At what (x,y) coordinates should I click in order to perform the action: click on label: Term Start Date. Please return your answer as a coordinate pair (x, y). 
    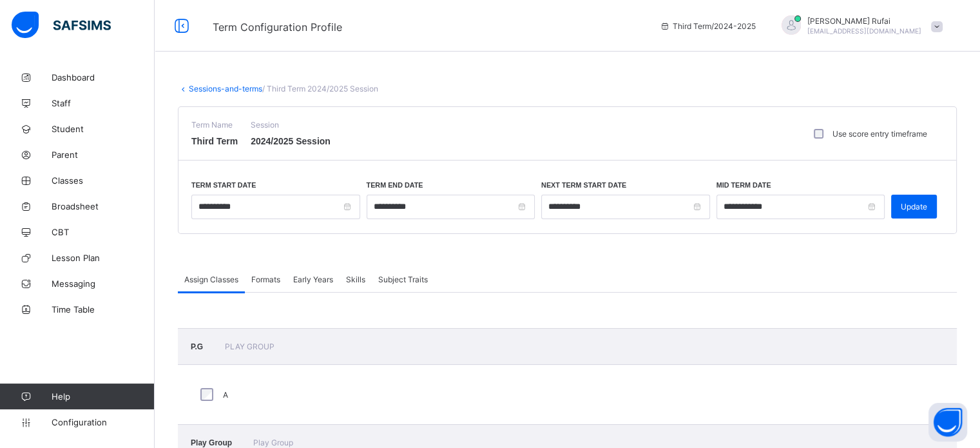
    Looking at the image, I should click on (224, 185).